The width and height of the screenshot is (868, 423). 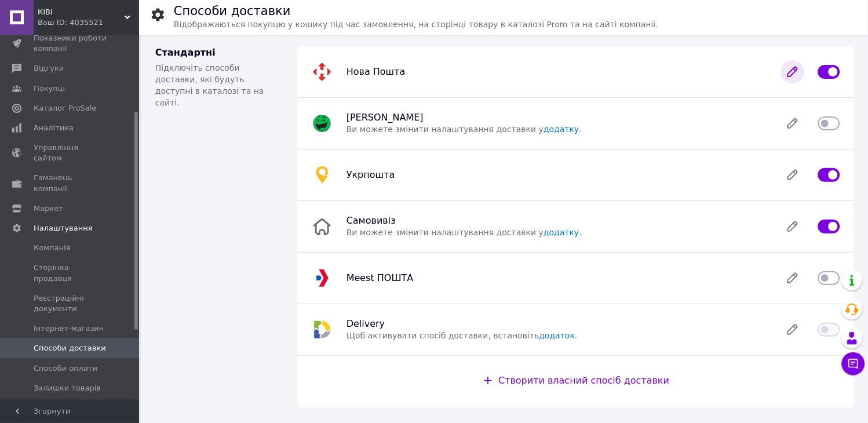 I want to click on span: Гаманець компанії, so click(x=71, y=183).